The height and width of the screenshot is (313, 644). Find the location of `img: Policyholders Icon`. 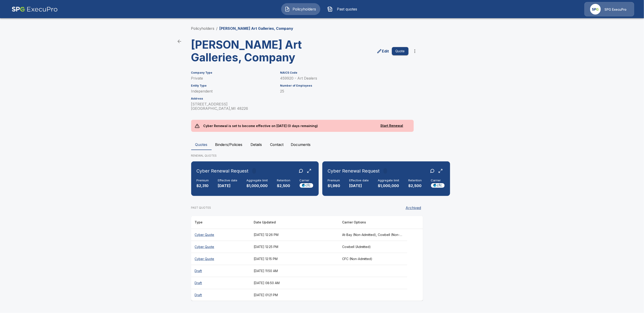

img: Policyholders Icon is located at coordinates (287, 9).